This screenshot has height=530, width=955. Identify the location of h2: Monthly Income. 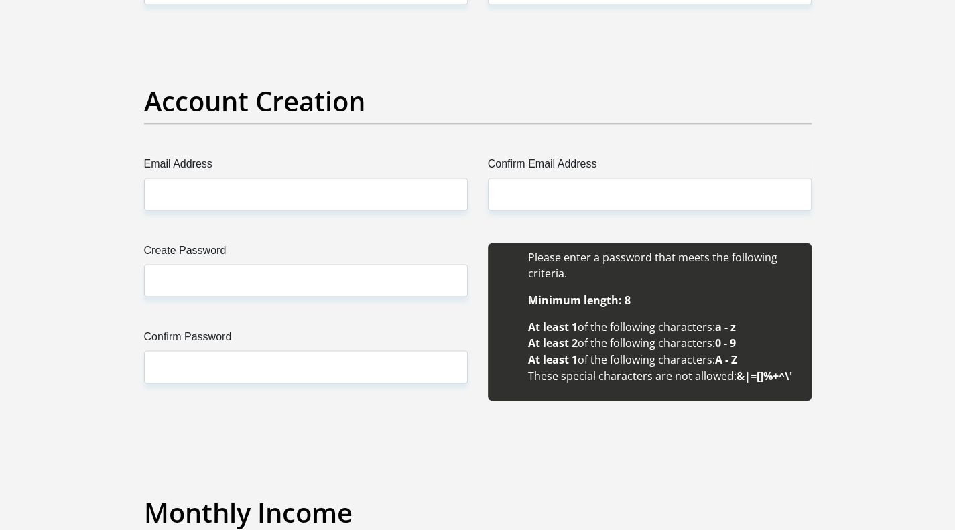
(478, 512).